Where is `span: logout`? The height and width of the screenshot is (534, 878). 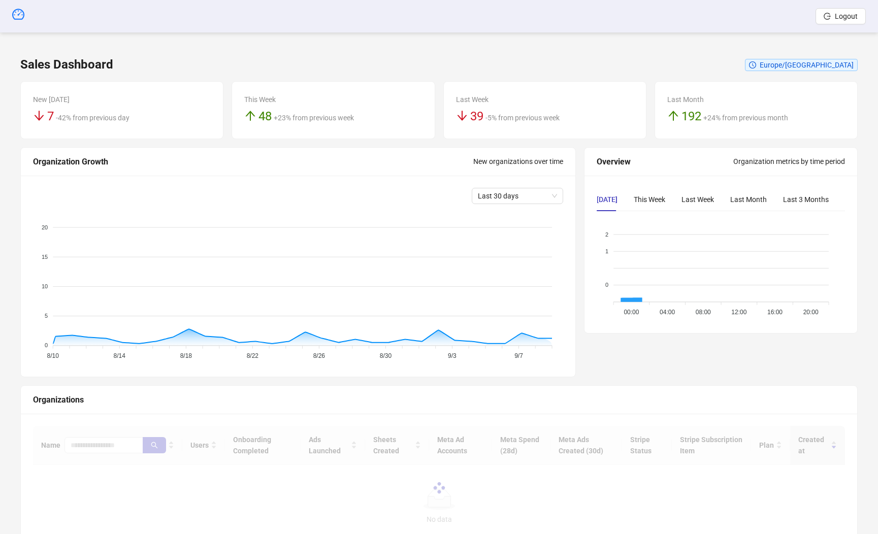 span: logout is located at coordinates (827, 16).